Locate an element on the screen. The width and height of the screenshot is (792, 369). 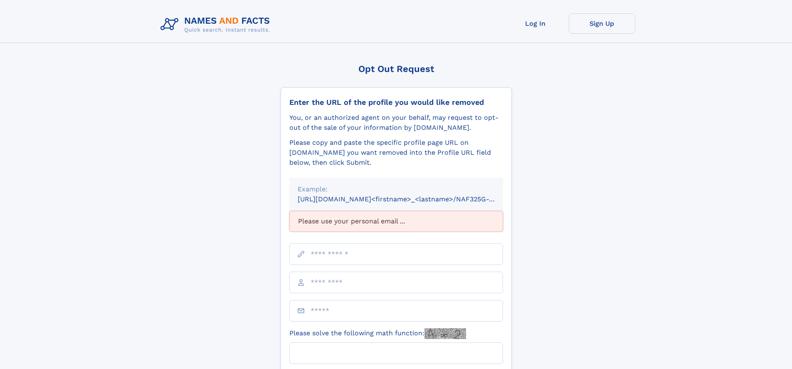
div: You, or an authorized agent on your behalf, may request to opt-out of the sale of your informatio... is located at coordinates (396, 123).